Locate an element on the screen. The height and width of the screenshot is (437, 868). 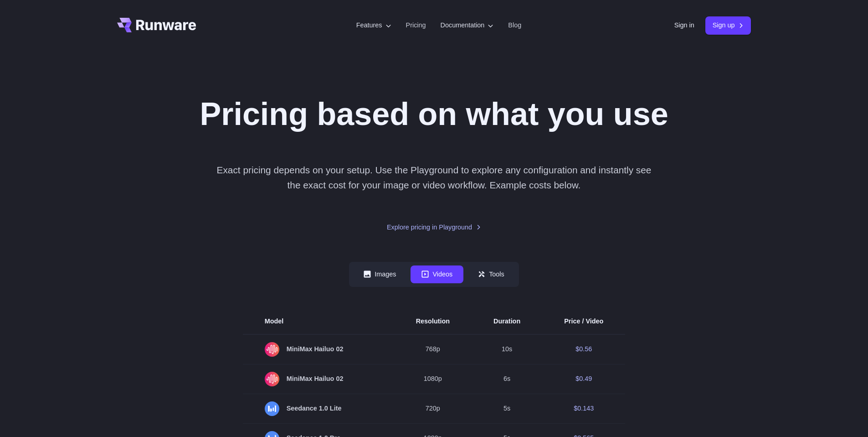
th: Duration is located at coordinates (506, 321).